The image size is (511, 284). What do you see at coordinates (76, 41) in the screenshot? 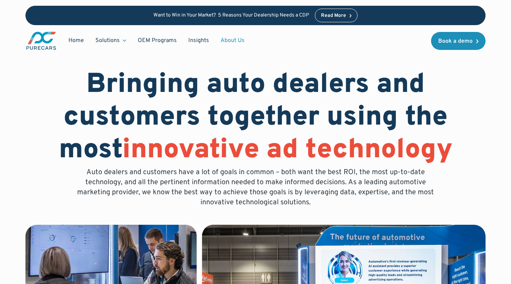
I see `a: Home` at bounding box center [76, 41].